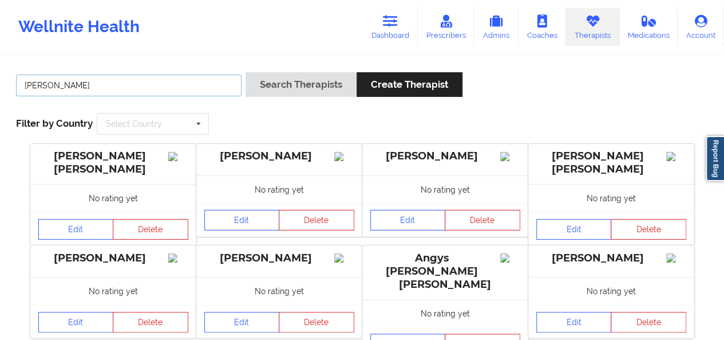 The image size is (724, 340). What do you see at coordinates (129, 85) in the screenshot?
I see `input: Search Keywords` at bounding box center [129, 85].